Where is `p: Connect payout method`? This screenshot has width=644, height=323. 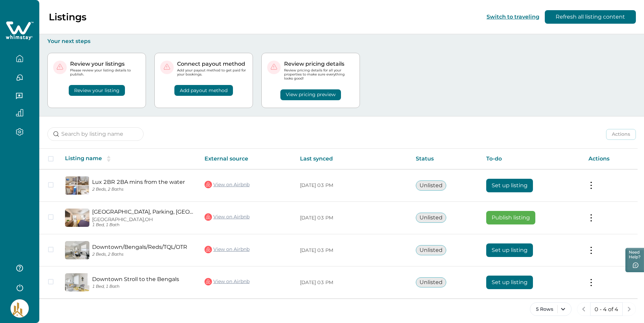
p: Connect payout method is located at coordinates (212, 64).